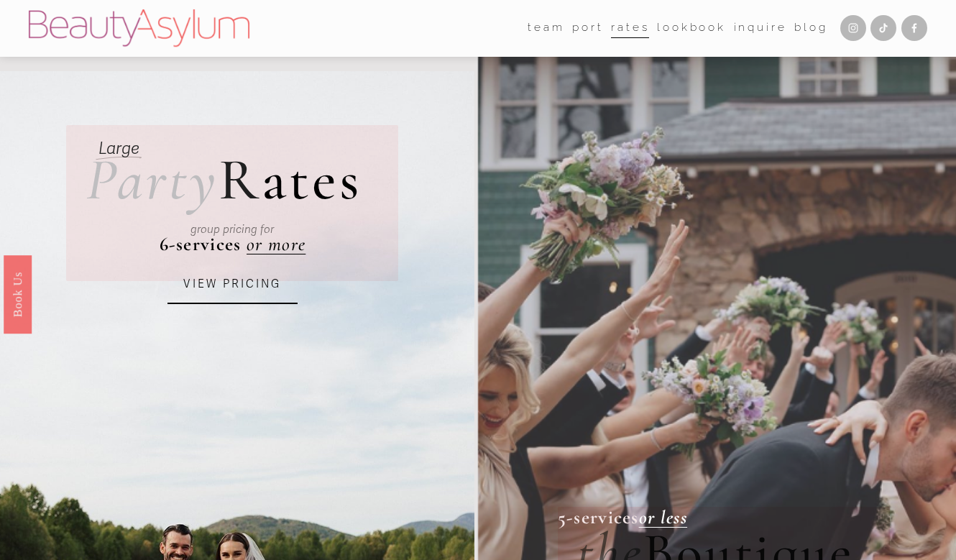  Describe the element at coordinates (914, 28) in the screenshot. I see `a: Facebook` at that location.